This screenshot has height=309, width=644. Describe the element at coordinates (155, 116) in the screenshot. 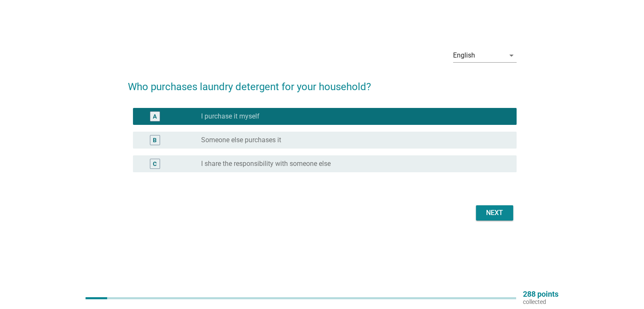

I see `div: A` at that location.